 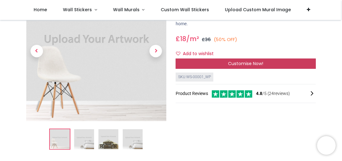 What do you see at coordinates (156, 51) in the screenshot?
I see `a: Next` at bounding box center [156, 51].